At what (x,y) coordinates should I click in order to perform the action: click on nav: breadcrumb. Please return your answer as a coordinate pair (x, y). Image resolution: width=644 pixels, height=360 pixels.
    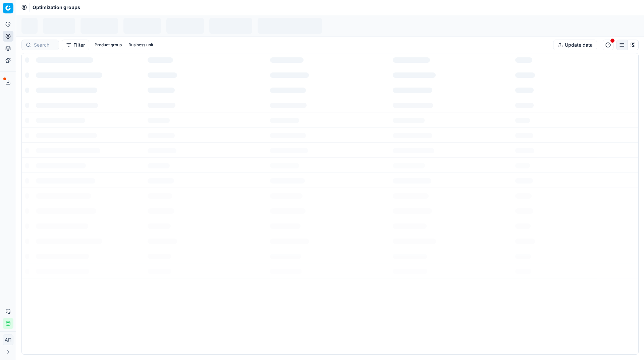
    Looking at the image, I should click on (56, 7).